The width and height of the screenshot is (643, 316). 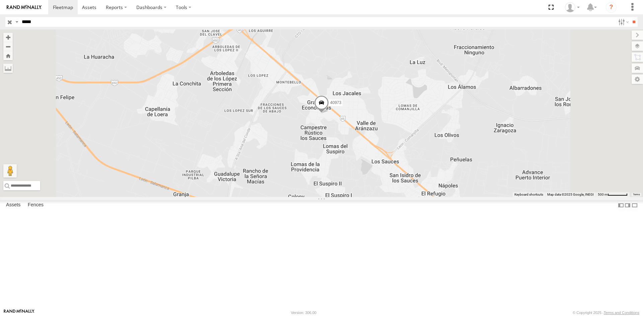 I want to click on button: Map Scale: 500 m per 56 pixels, so click(x=612, y=195).